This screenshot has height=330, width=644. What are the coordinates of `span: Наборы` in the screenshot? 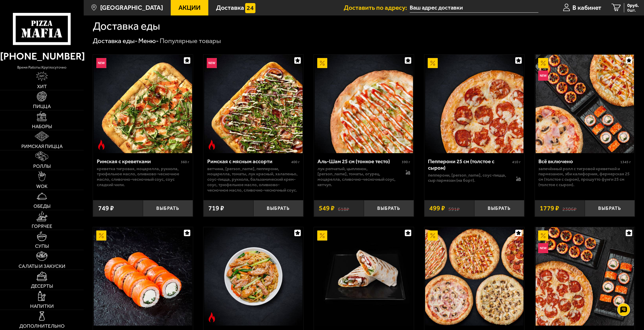 It's located at (42, 126).